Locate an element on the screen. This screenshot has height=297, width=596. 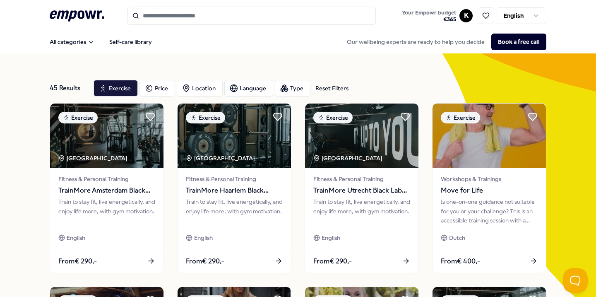
button: Type is located at coordinates (293, 88).